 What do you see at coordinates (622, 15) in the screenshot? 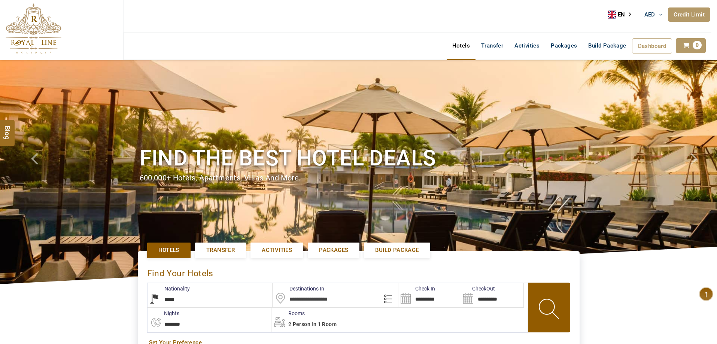
I see `aside: Language selected: English` at bounding box center [622, 15].